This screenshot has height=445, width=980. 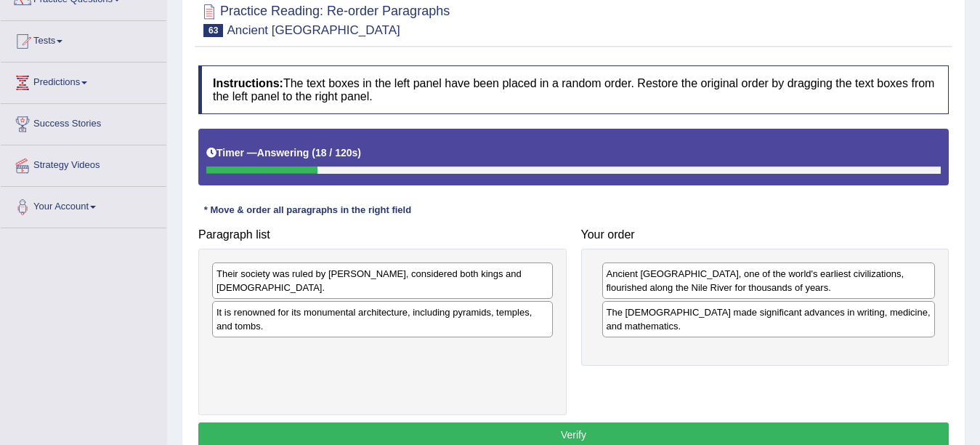 I want to click on a: Tests, so click(x=83, y=39).